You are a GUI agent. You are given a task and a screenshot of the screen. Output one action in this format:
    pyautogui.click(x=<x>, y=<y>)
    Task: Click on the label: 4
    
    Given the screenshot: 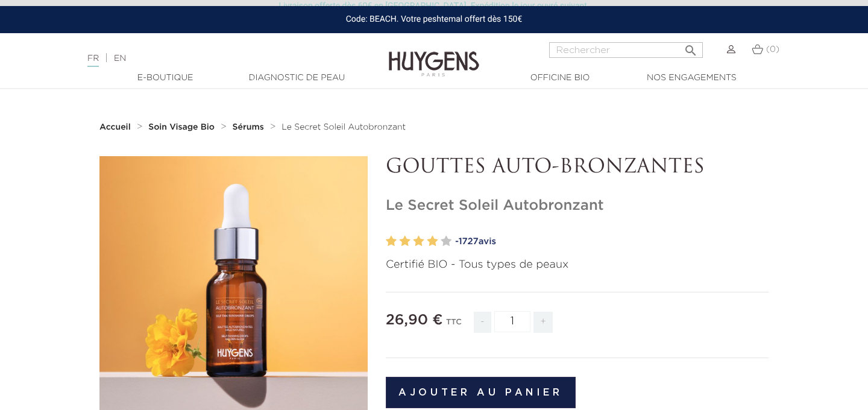 What is the action you would take?
    pyautogui.click(x=432, y=242)
    